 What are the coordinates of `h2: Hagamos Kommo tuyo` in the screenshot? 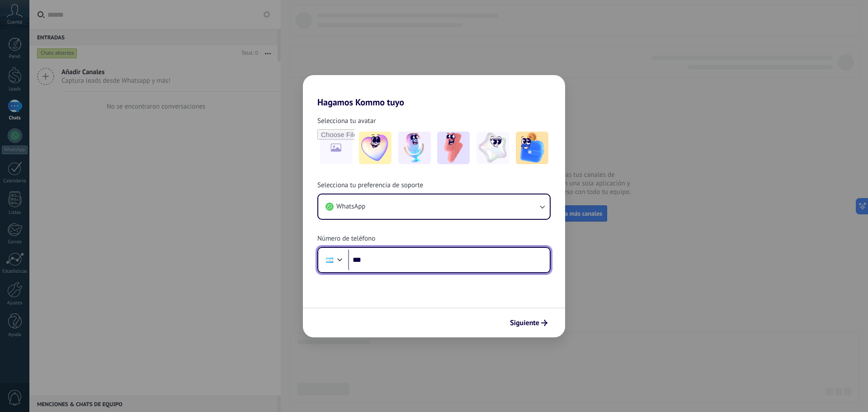 It's located at (434, 91).